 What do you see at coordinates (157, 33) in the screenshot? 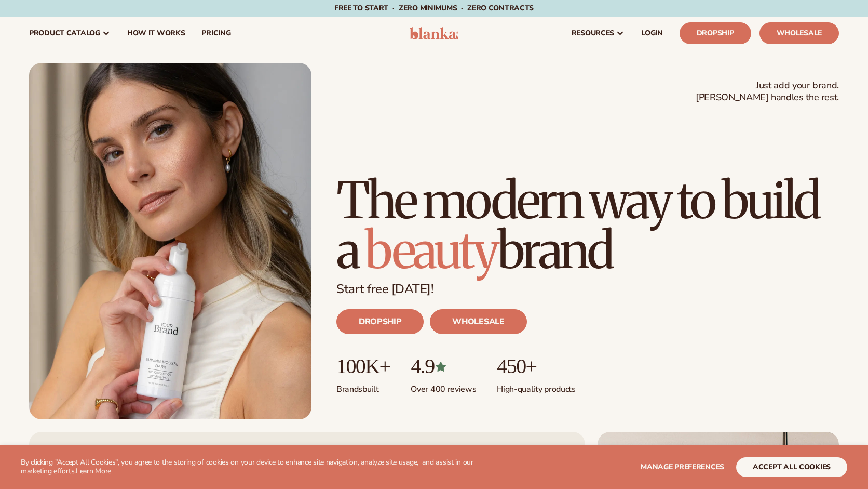
I see `span: How It Works` at bounding box center [157, 33].